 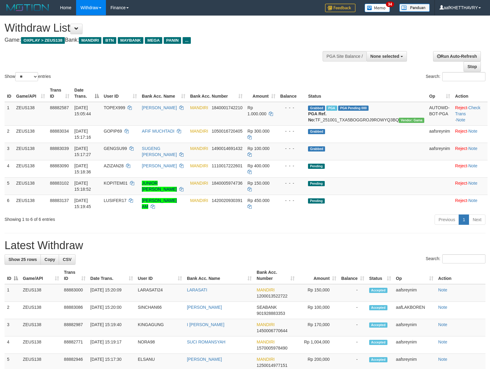 I want to click on span: 88883102, so click(x=59, y=183).